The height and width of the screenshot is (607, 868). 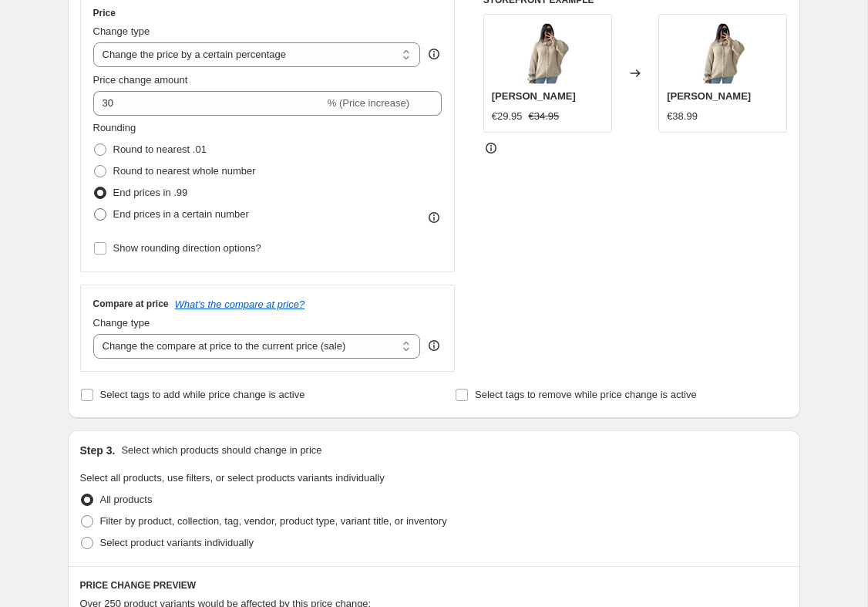 I want to click on span: Select all products, use filters, or select products variants individually, so click(x=232, y=477).